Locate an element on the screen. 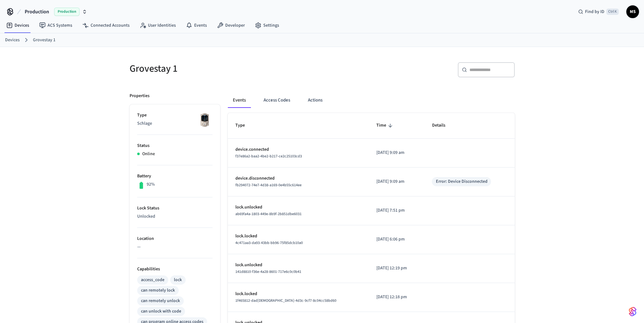 Image resolution: width=644 pixels, height=323 pixels. span: Ctrl K is located at coordinates (612, 12).